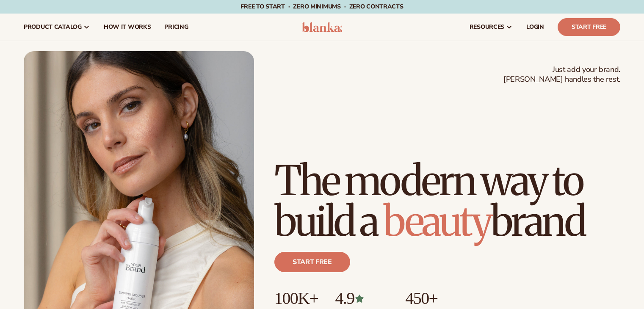  Describe the element at coordinates (57, 27) in the screenshot. I see `a: product catalog` at that location.